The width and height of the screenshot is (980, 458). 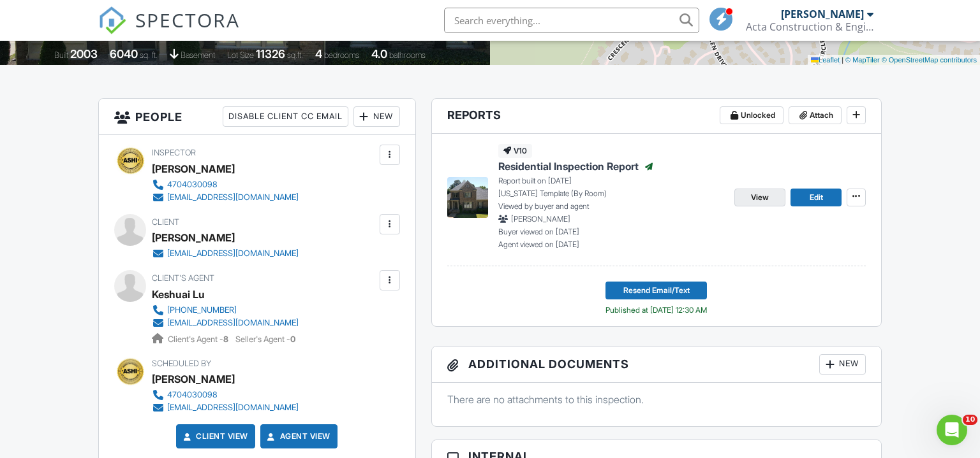 I want to click on span: bedrooms, so click(x=341, y=55).